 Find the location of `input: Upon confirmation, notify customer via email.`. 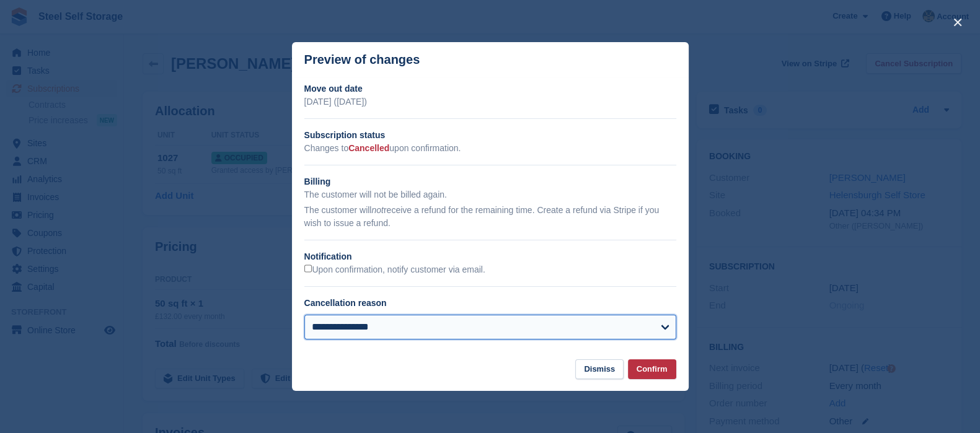

input: Upon confirmation, notify customer via email. is located at coordinates (308, 269).